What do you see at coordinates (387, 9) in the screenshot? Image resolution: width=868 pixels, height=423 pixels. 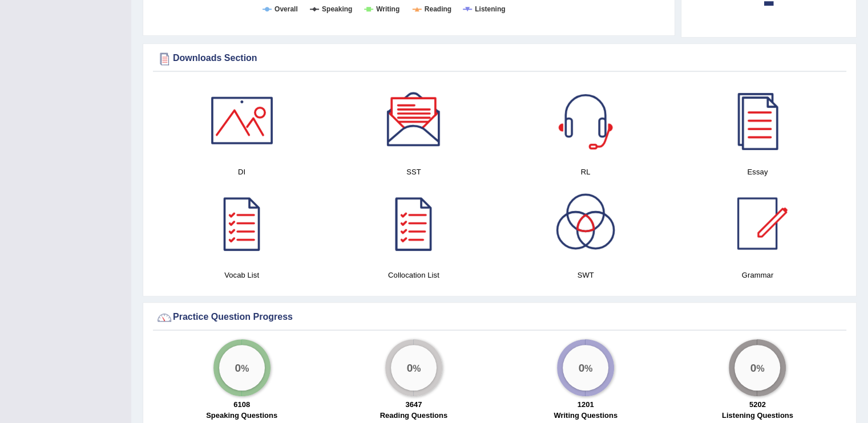 I see `tspan: Writing` at bounding box center [387, 9].